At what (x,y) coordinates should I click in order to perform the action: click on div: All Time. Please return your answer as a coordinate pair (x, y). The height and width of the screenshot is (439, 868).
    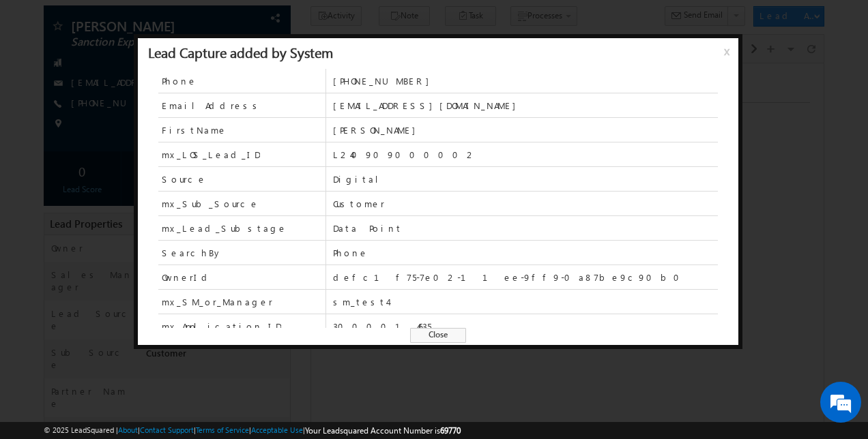
    Looking at the image, I should click on (279, 21).